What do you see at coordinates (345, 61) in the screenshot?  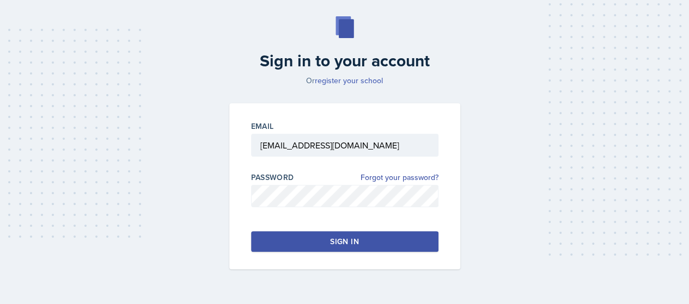 I see `h2: Sign in to your account` at bounding box center [345, 61].